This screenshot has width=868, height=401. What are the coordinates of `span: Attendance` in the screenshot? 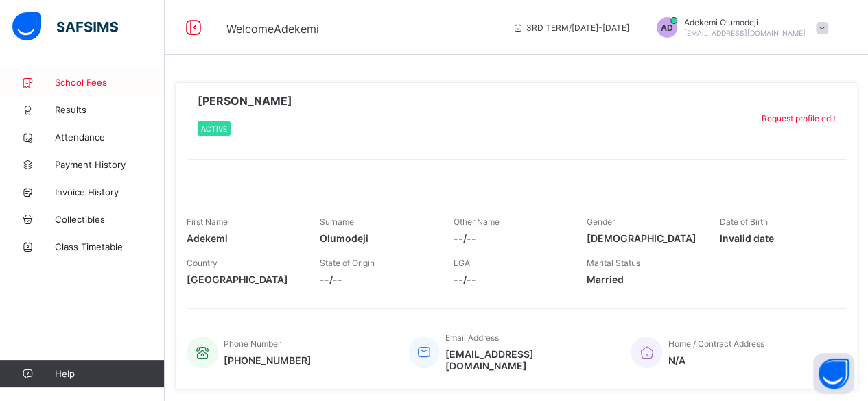 It's located at (110, 137).